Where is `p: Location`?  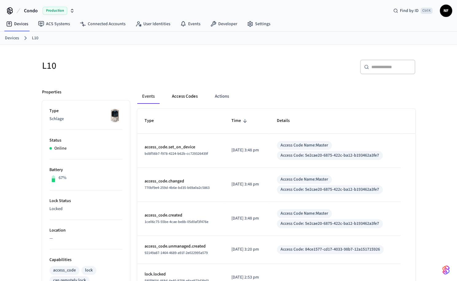
p: Location is located at coordinates (86, 230).